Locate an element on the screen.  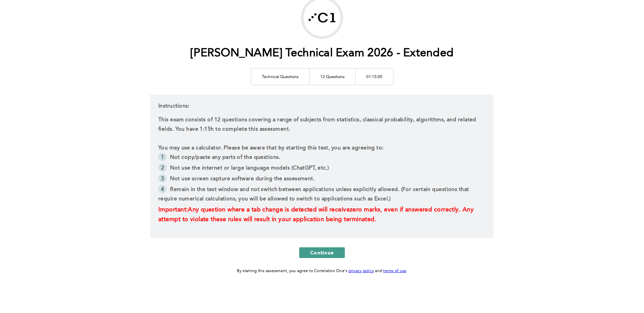
div: By starting this assessment, you agree to Correlation One's and . is located at coordinates (322, 271).